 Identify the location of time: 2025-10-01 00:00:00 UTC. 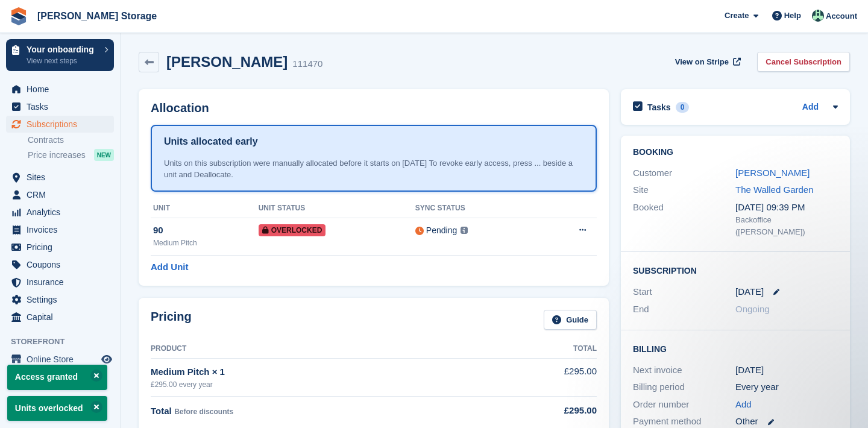
(749, 292).